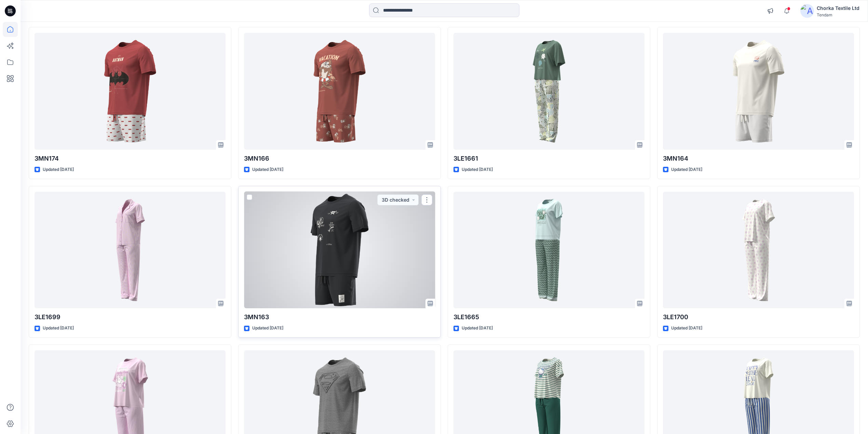  What do you see at coordinates (758, 250) in the screenshot?
I see `a: 3LE1700` at bounding box center [758, 250].